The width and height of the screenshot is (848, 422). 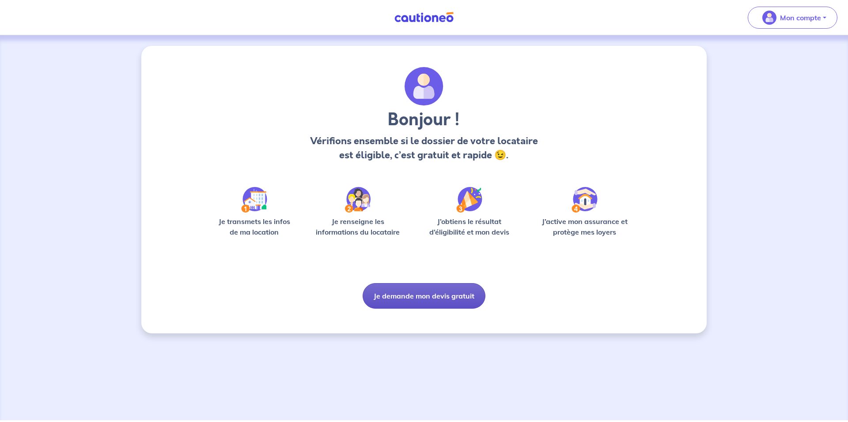 I want to click on img: illu_account_valid_menu.svg, so click(x=769, y=18).